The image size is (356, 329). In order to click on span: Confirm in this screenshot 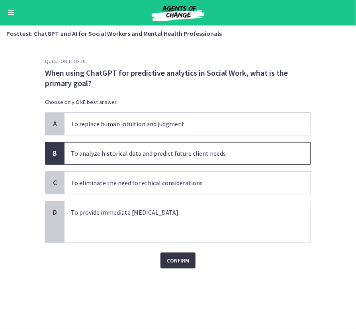, I will do `click(178, 260)`.